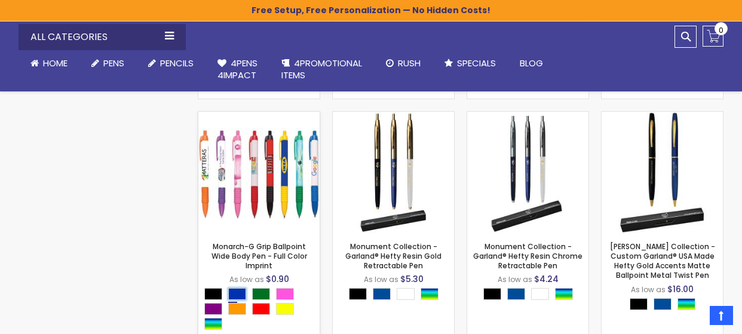 Image resolution: width=742 pixels, height=334 pixels. Describe the element at coordinates (177, 63) in the screenshot. I see `span: Pencils` at that location.